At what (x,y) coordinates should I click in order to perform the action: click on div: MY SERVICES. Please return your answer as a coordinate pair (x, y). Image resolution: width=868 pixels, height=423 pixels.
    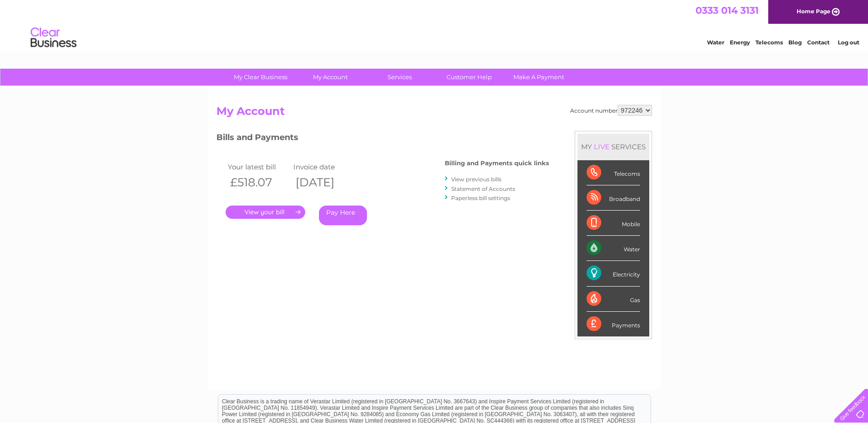
    Looking at the image, I should click on (613, 147).